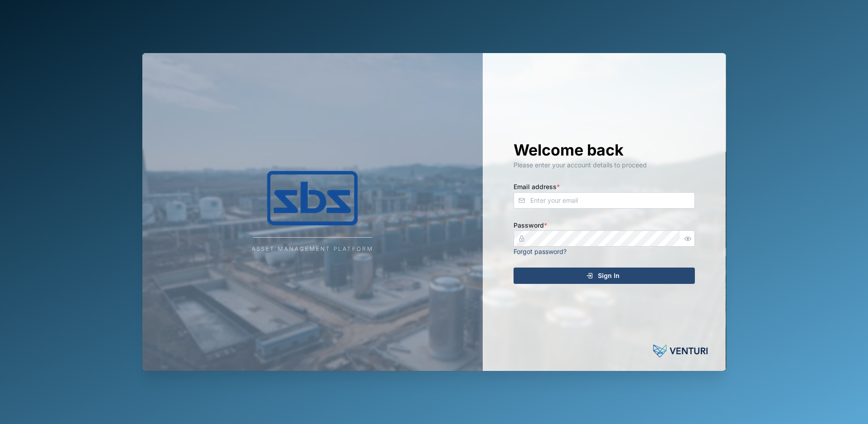  Describe the element at coordinates (604, 150) in the screenshot. I see `h1: Welcome back` at that location.